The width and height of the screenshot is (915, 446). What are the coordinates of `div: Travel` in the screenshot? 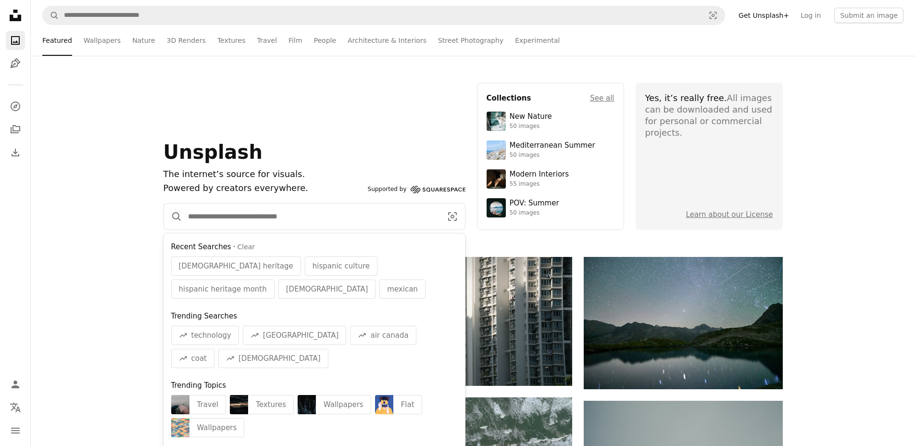 It's located at (208, 404).